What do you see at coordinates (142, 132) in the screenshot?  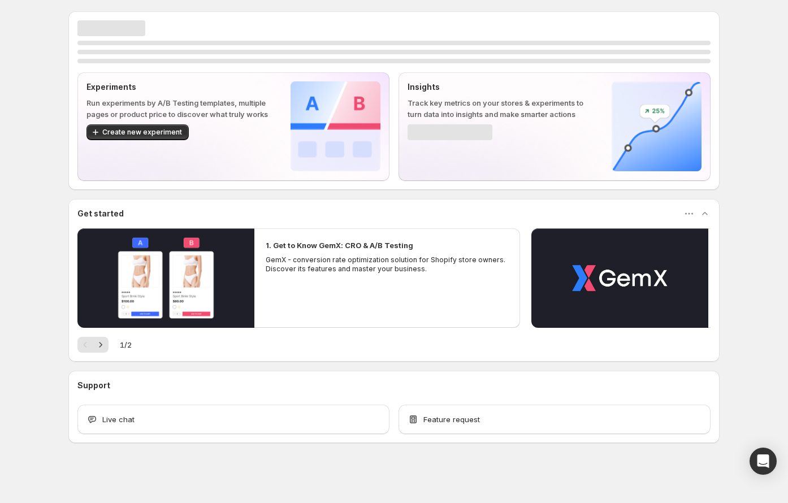 I see `span: Create new experiment` at bounding box center [142, 132].